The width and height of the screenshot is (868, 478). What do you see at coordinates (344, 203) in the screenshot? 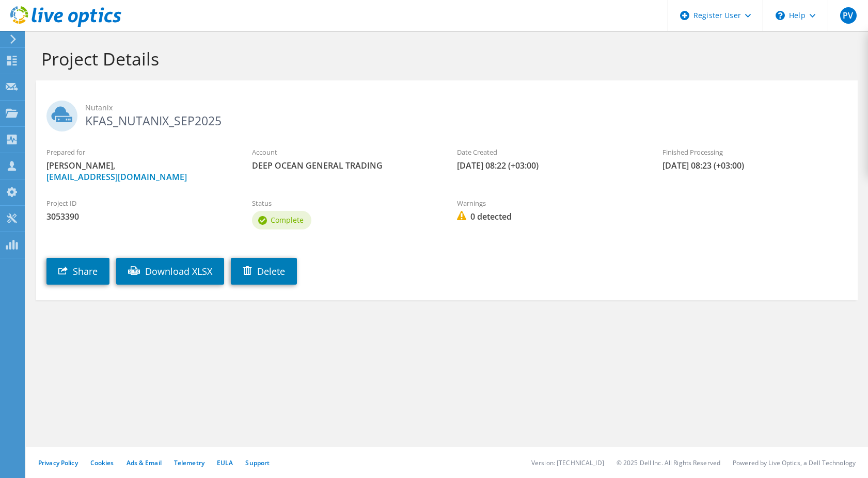
I see `label: Status` at bounding box center [344, 203].